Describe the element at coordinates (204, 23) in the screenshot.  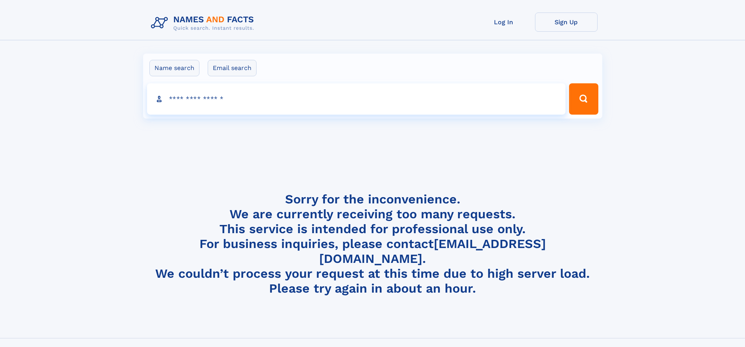
I see `img: Logo Names and Facts` at that location.